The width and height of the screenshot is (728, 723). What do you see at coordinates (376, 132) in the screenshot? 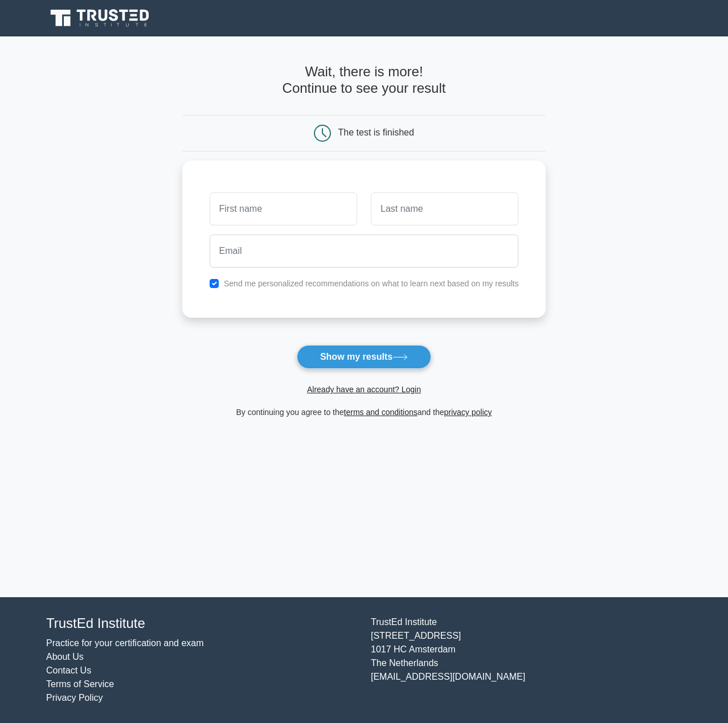
I see `div: The test is finished` at bounding box center [376, 132].